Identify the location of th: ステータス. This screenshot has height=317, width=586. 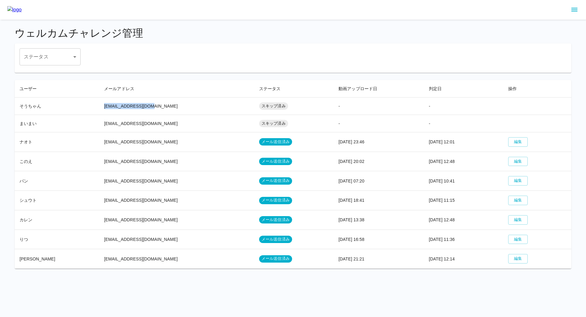
(294, 89).